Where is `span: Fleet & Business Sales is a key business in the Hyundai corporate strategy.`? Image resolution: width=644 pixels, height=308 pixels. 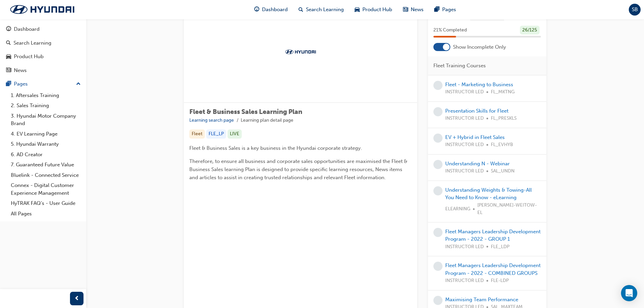
span: Fleet & Business Sales is a key business in the Hyundai corporate strategy. is located at coordinates (275, 148).